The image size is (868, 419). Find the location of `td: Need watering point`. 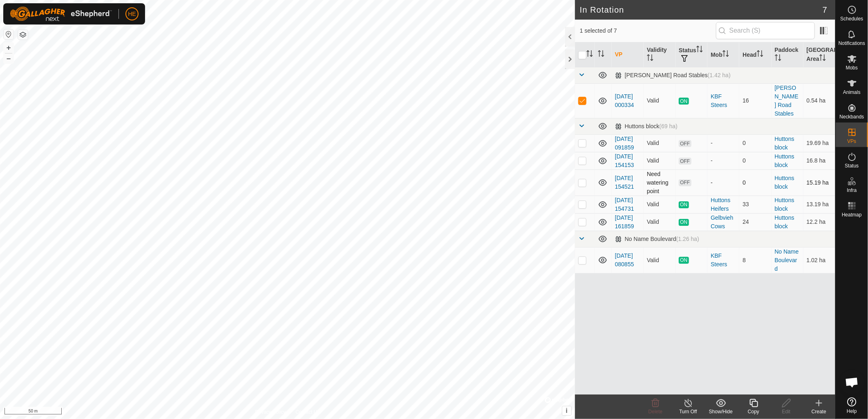

td: Need watering point is located at coordinates (659, 183).